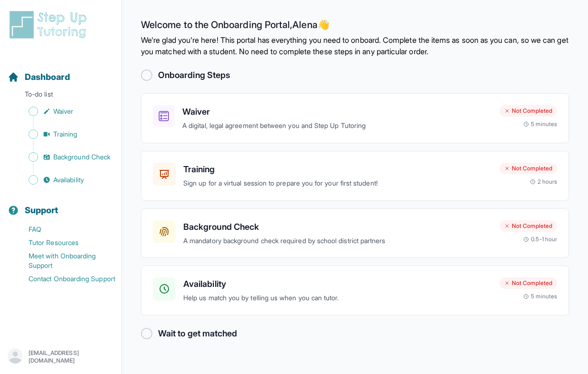 This screenshot has width=588, height=374. I want to click on span: Support, so click(41, 211).